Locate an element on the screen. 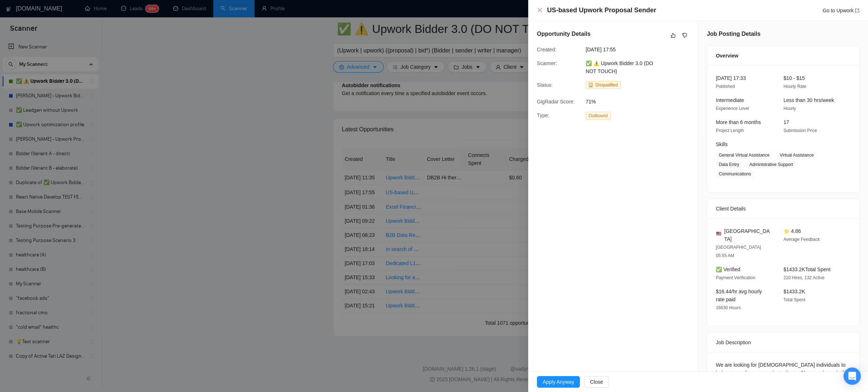 The height and width of the screenshot is (392, 868). h5: Job Posting Details is located at coordinates (733, 34).